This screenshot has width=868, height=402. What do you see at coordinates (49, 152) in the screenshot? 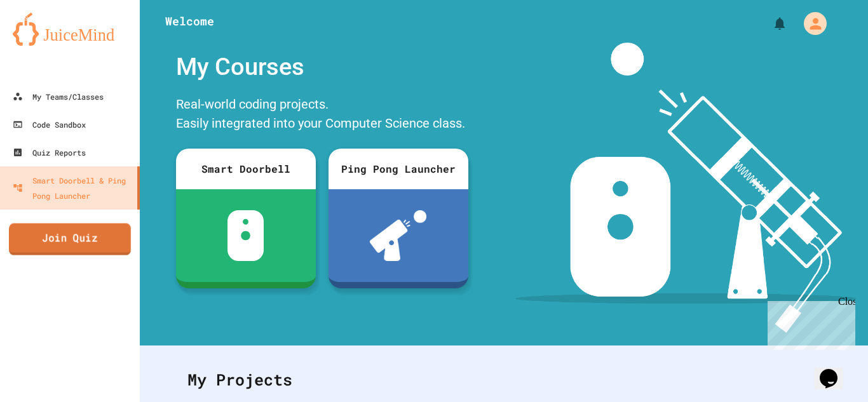
I see `div: Quiz Reports` at bounding box center [49, 152].